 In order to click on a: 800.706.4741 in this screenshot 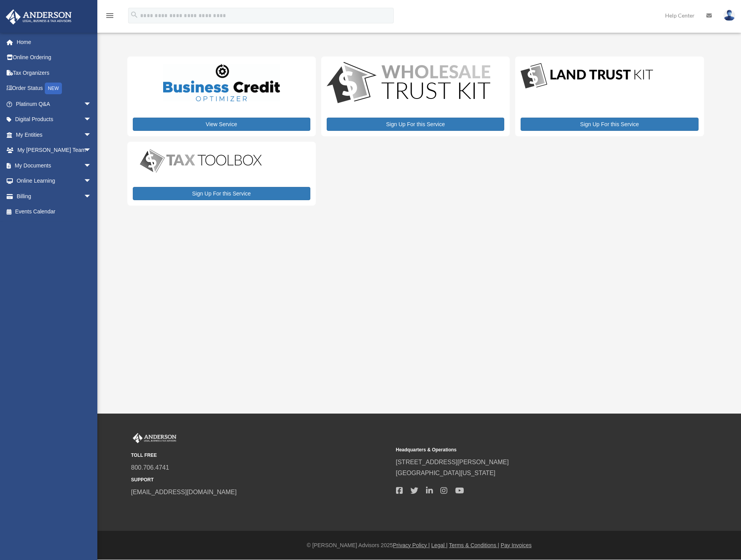, I will do `click(151, 467)`.